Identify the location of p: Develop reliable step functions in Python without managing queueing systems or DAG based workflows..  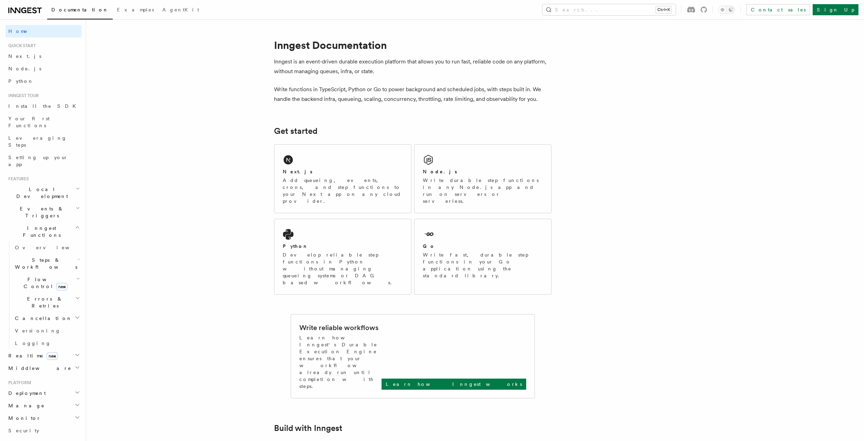
(343, 269).